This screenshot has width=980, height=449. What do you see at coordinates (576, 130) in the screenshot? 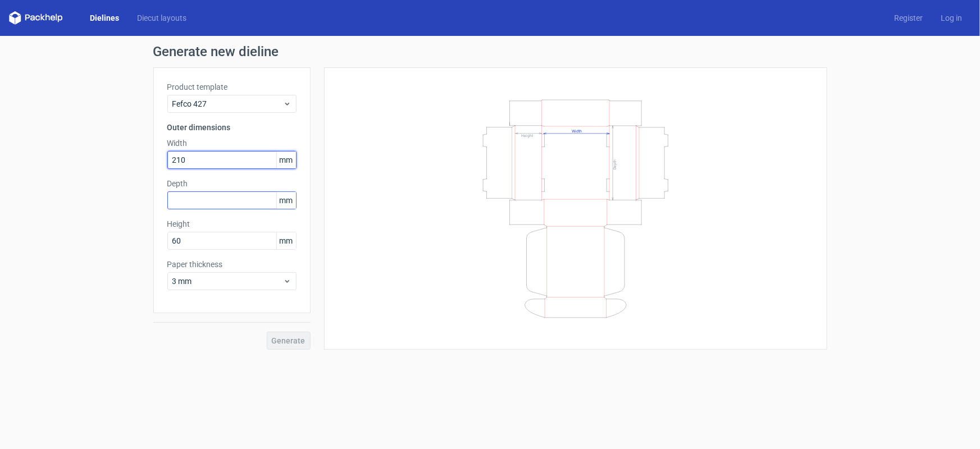
I see `text: Width` at bounding box center [576, 130].